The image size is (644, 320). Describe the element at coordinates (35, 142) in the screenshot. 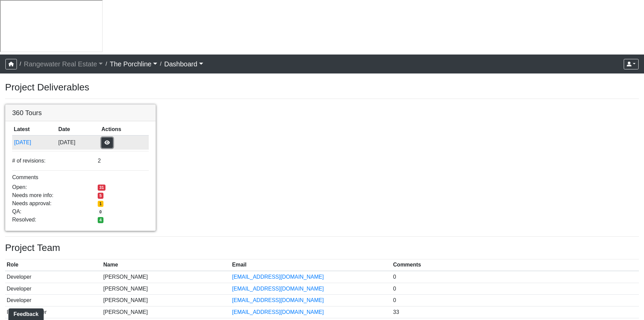

I see `td: 1N9XpftJkkEiNCK7vHjT2Z` at that location.